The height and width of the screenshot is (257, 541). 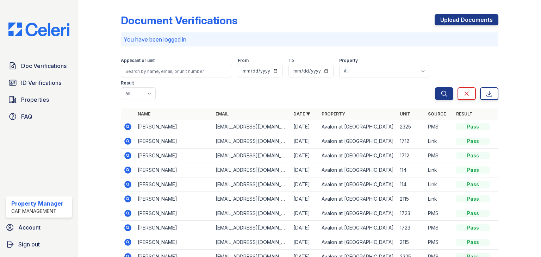 I want to click on label: From, so click(x=243, y=61).